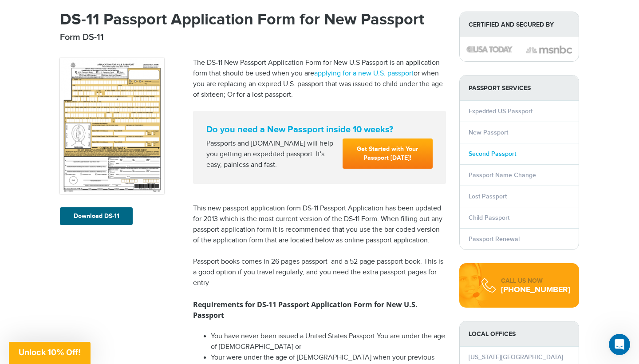 This screenshot has width=639, height=364. Describe the element at coordinates (319, 130) in the screenshot. I see `strong: Do you need a New Passport inside 10 weeks?` at that location.